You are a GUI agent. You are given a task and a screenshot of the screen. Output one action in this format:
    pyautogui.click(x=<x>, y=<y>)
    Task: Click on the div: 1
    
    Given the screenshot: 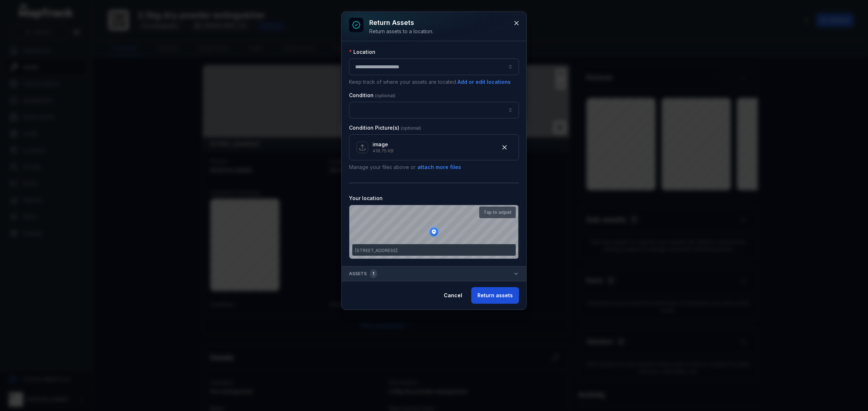 What is the action you would take?
    pyautogui.click(x=374, y=274)
    